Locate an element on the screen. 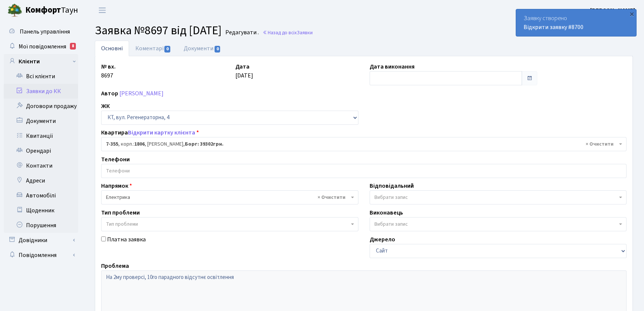  a: Відкрити картку клієнта is located at coordinates (162, 132).